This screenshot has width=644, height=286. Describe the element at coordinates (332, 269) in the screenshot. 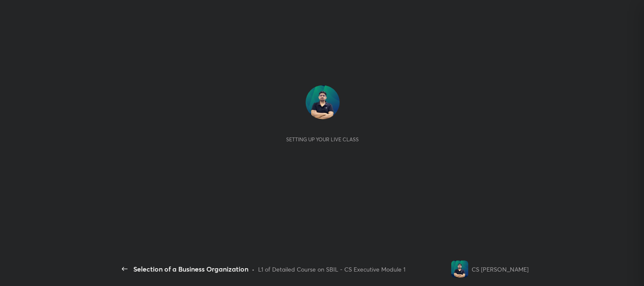

I see `div: L1 of Detailed Course on SBIL - CS Executive Module 1` at that location.